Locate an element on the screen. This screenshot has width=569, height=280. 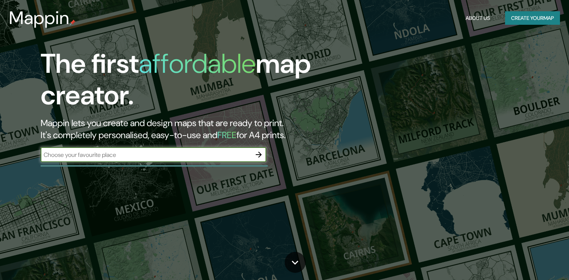
button: Create yourmap is located at coordinates (532, 18).